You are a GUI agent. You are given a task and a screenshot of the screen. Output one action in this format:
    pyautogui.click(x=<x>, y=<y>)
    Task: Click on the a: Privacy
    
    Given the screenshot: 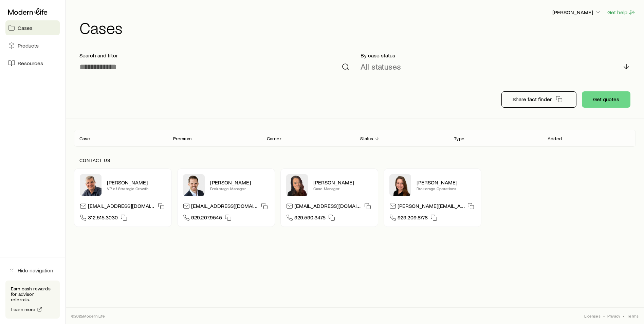 What is the action you would take?
    pyautogui.click(x=614, y=316)
    